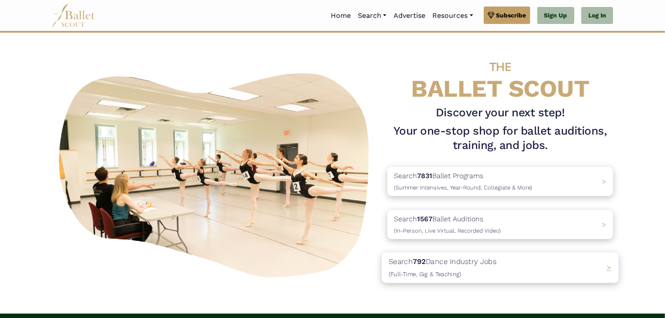  What do you see at coordinates (500, 113) in the screenshot?
I see `h3: Discover your next step!` at bounding box center [500, 113].